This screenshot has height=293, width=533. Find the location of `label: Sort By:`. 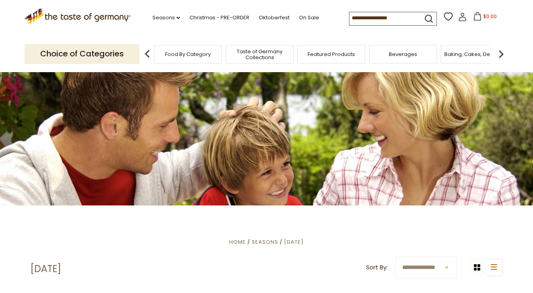

label: Sort By: is located at coordinates (376, 267).